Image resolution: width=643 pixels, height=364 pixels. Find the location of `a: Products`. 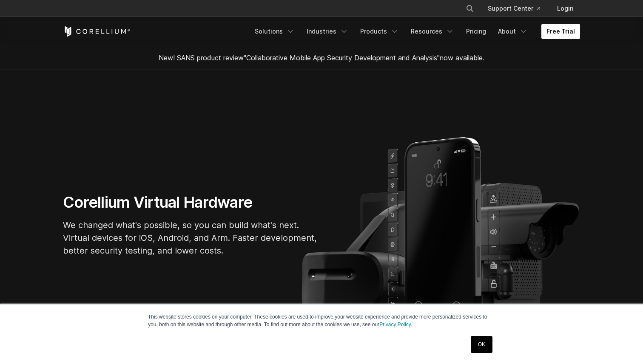

a: Products is located at coordinates (379, 31).